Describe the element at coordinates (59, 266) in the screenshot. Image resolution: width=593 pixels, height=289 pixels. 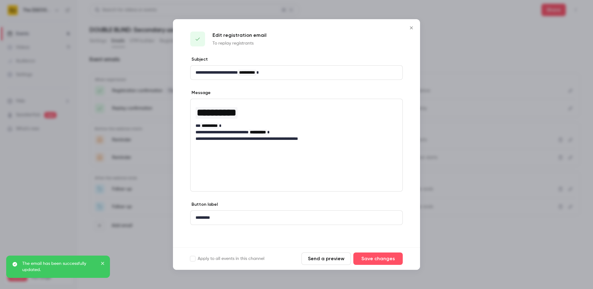
I see `p: The email has been successfully updated.` at that location.